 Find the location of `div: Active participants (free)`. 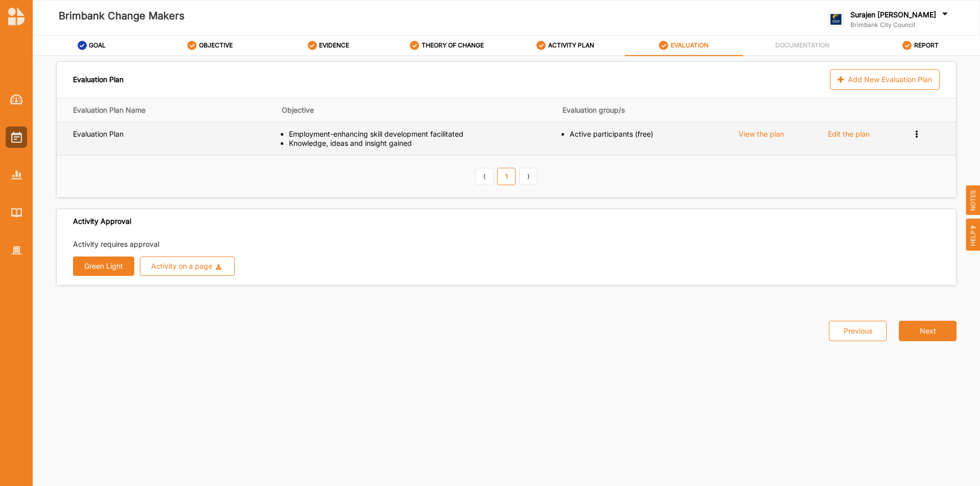

div: Active participants (free) is located at coordinates (647, 134).